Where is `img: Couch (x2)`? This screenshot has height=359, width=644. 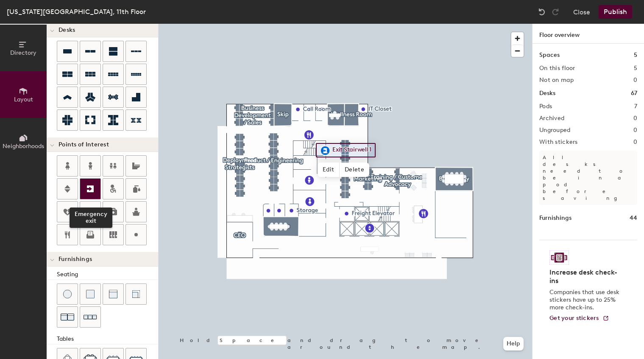 img: Couch (x2) is located at coordinates (67, 317).